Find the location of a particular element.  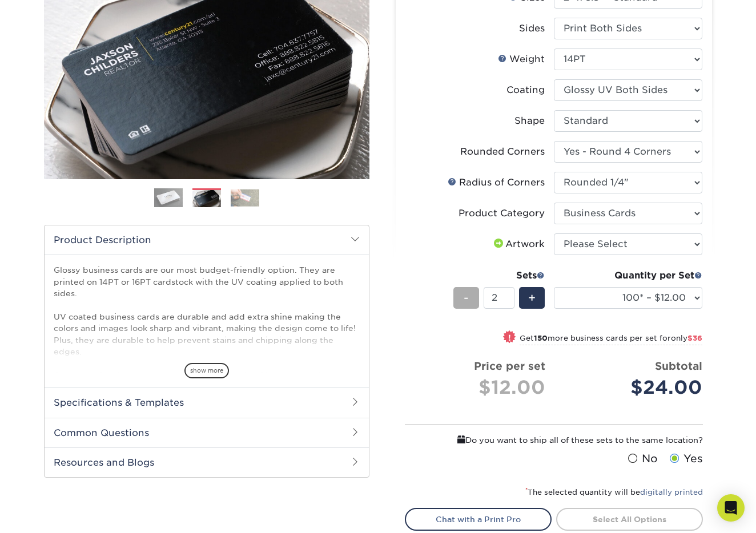

div: Weight is located at coordinates (521, 59).